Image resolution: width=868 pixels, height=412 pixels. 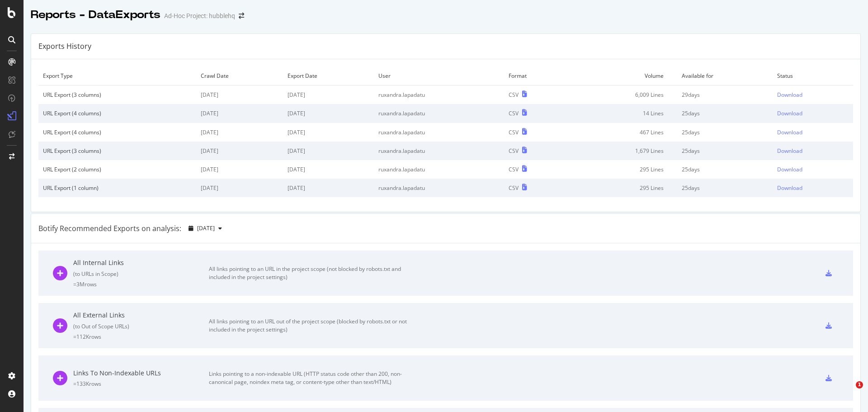 What do you see at coordinates (141, 263) in the screenshot?
I see `div: All Internal Links` at bounding box center [141, 263].